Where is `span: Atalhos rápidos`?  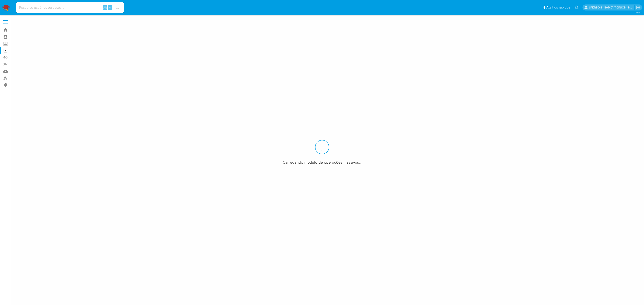 span: Atalhos rápidos is located at coordinates (558, 8).